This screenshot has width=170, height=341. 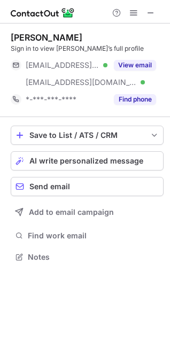 I want to click on button: save-profile-one-click, so click(x=87, y=135).